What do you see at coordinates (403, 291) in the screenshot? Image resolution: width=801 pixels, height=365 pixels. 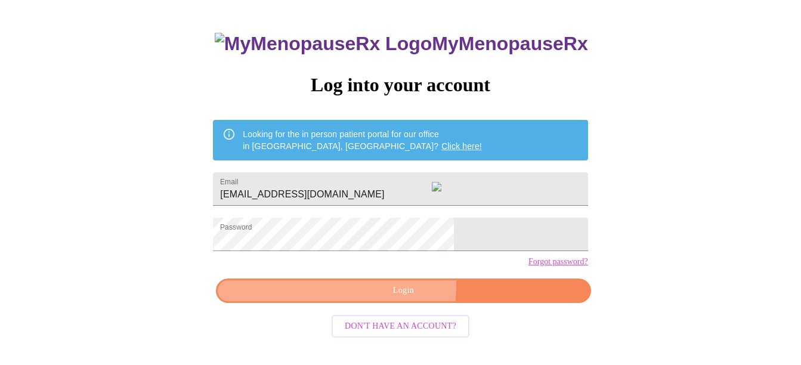 I see `button: Login` at bounding box center [403, 291].